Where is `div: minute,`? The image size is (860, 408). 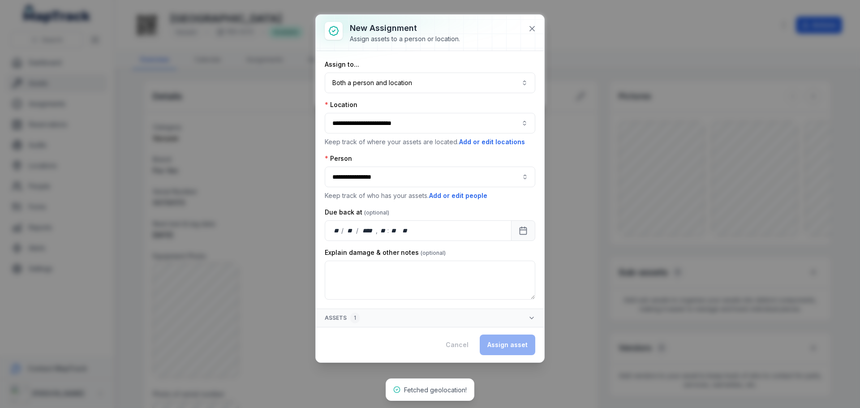
div: minute, is located at coordinates (394, 231).